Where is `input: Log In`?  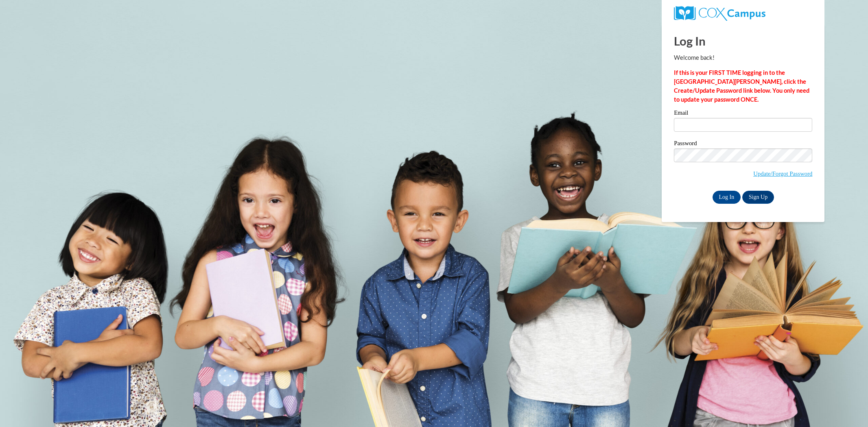 input: Log In is located at coordinates (727, 197).